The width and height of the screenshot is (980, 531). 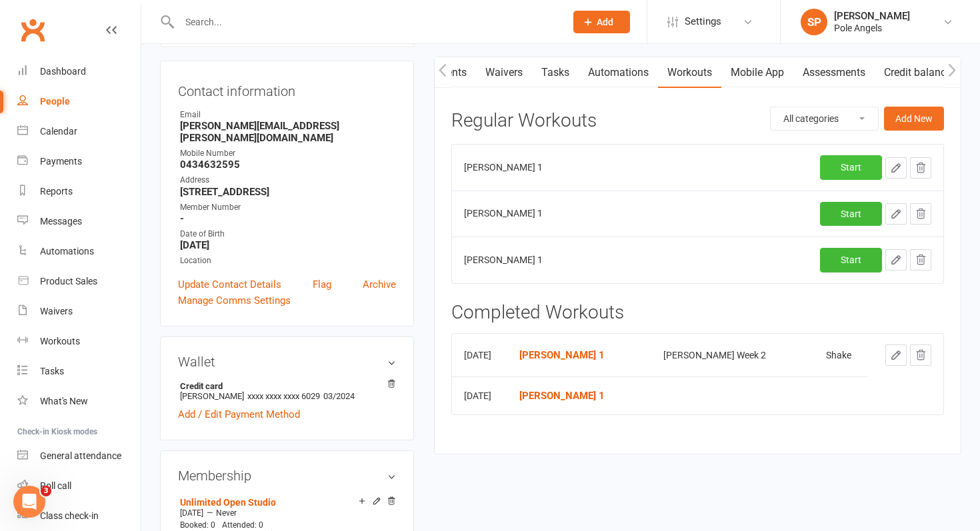 What do you see at coordinates (67, 251) in the screenshot?
I see `div: Automations` at bounding box center [67, 251].